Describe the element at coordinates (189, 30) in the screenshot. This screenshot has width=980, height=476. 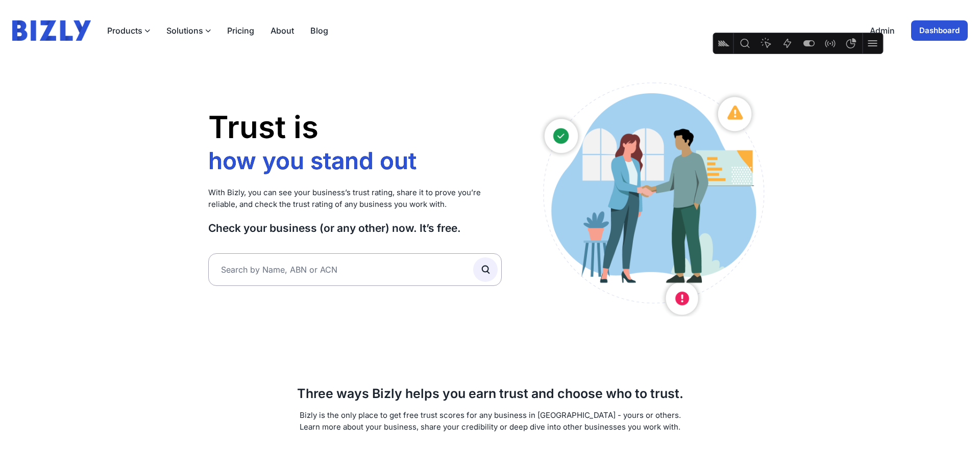
I see `button: Solutions` at that location.